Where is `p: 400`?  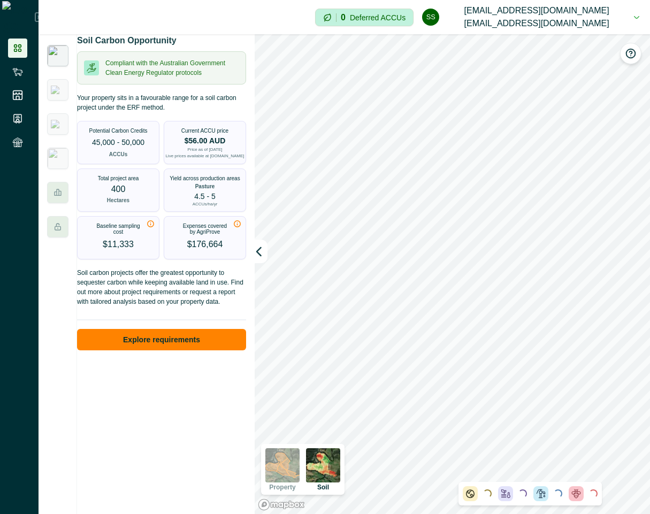
p: 400 is located at coordinates (118, 189).